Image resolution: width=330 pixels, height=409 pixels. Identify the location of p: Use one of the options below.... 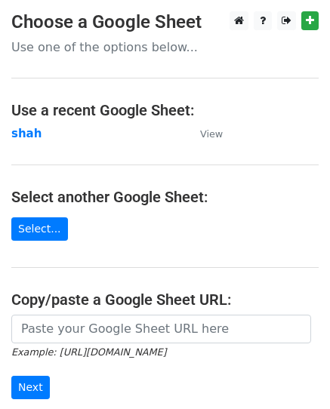
(165, 47).